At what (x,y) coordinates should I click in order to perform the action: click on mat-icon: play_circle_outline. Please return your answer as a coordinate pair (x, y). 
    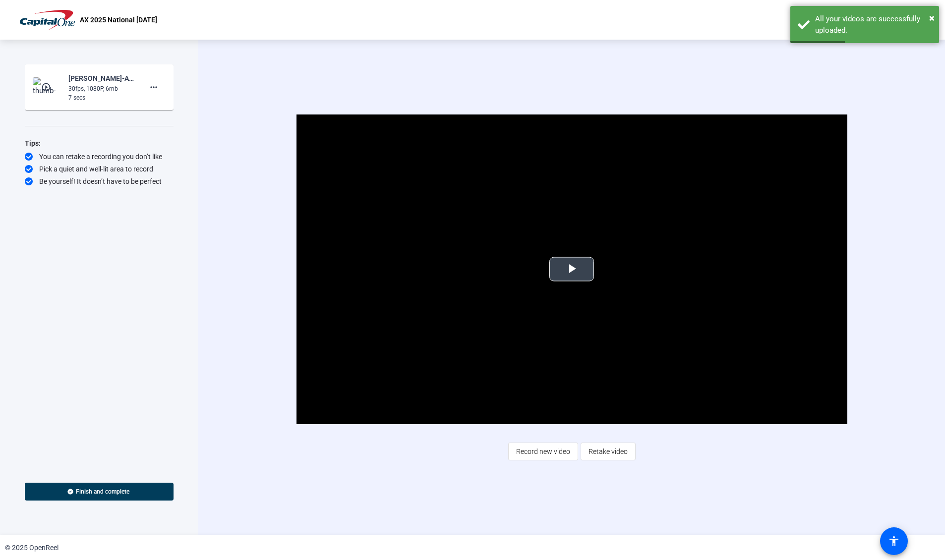
    Looking at the image, I should click on (47, 87).